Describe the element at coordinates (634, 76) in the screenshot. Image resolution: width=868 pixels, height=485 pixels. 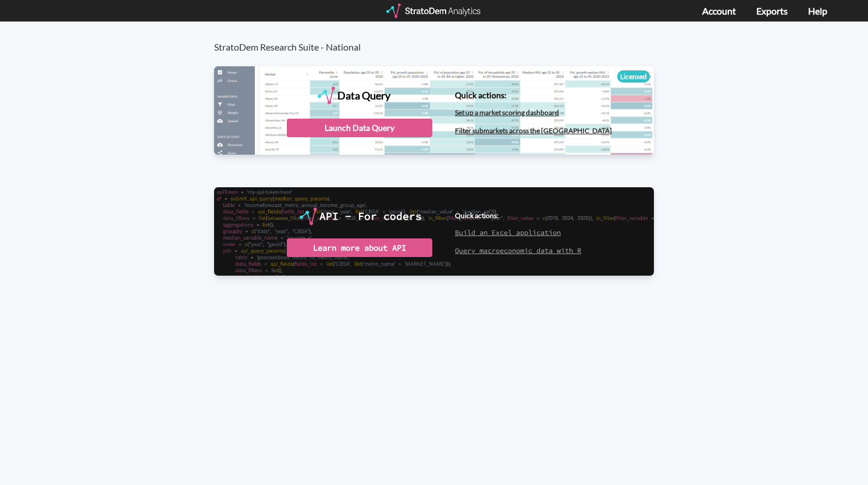
I see `div: Licensed` at that location.